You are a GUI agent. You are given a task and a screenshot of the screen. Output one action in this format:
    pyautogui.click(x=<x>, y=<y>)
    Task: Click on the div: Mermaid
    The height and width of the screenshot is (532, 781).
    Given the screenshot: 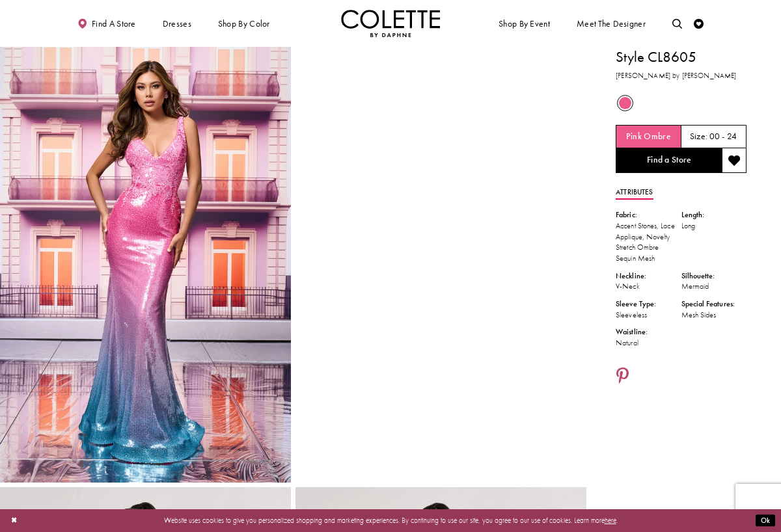 What is the action you would take?
    pyautogui.click(x=714, y=286)
    